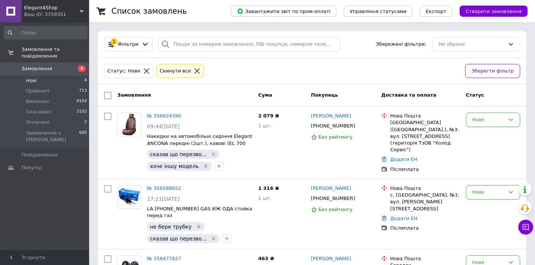 The image size is (535, 265). I want to click on button: Завантажити звіт по пром-оплаті, so click(284, 11).